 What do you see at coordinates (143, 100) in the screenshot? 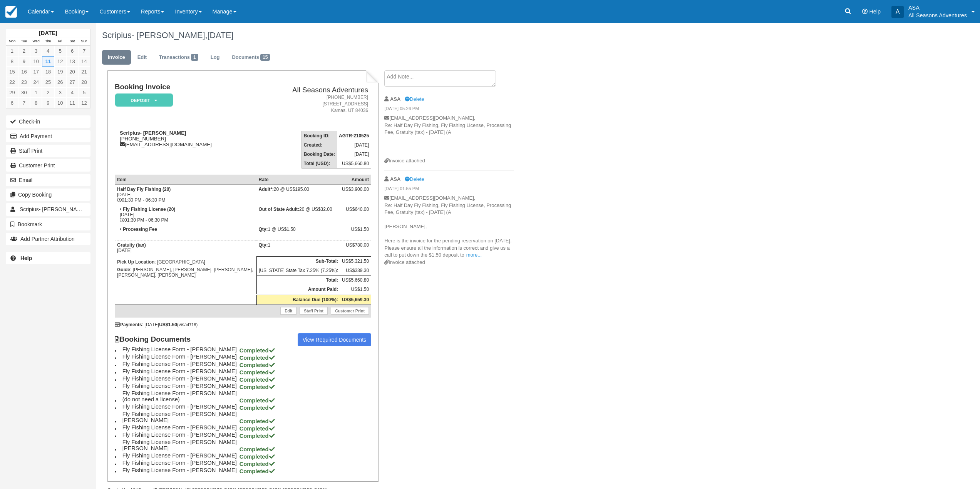
I see `a: Deposit` at bounding box center [143, 100].